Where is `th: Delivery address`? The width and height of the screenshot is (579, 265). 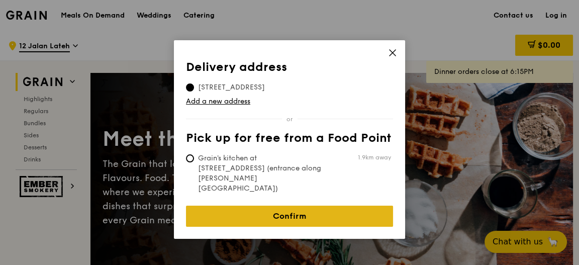
th: Delivery address is located at coordinates (290, 69).